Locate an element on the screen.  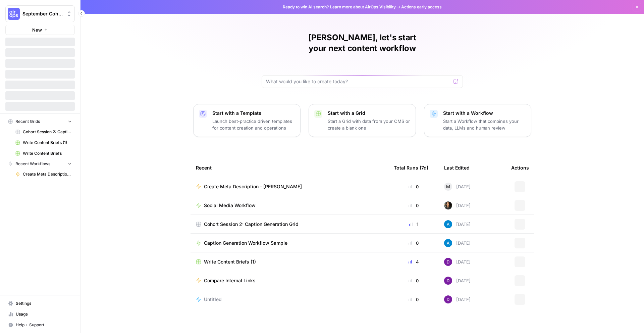
p: Launch best-practice driven templates for content creation and operations is located at coordinates (254, 124).